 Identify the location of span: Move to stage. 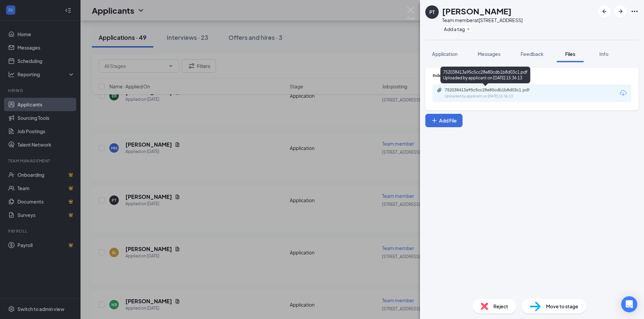
(562, 307).